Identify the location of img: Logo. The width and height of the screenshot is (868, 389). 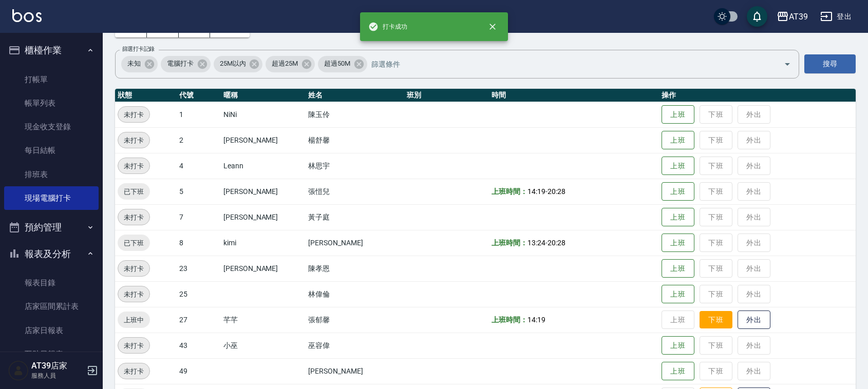
(27, 16).